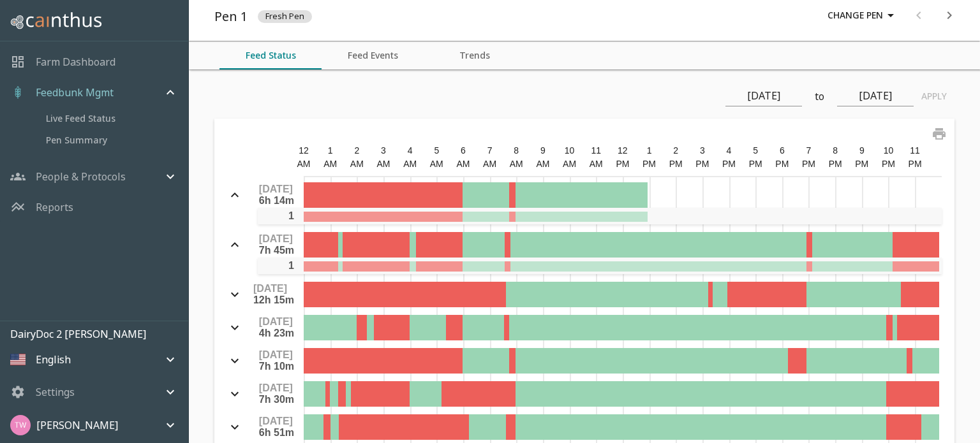 This screenshot has width=980, height=443. Describe the element at coordinates (75, 62) in the screenshot. I see `p: Farm Dashboard` at that location.